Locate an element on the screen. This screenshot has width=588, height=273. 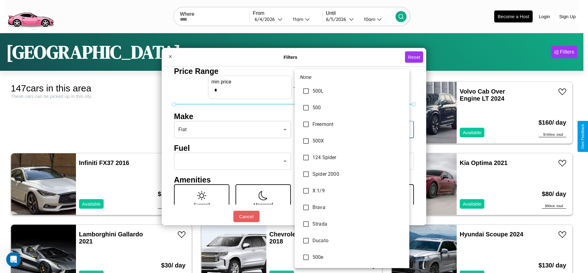
span: 500X is located at coordinates (358, 141).